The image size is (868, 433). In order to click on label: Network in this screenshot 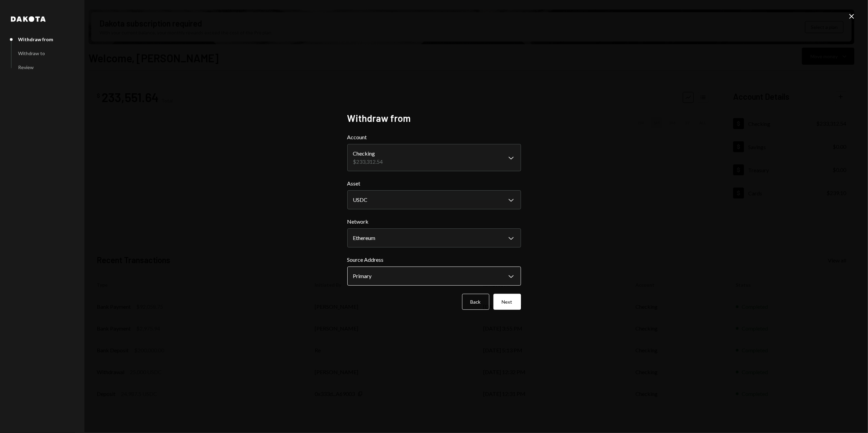, I will do `click(434, 221)`.